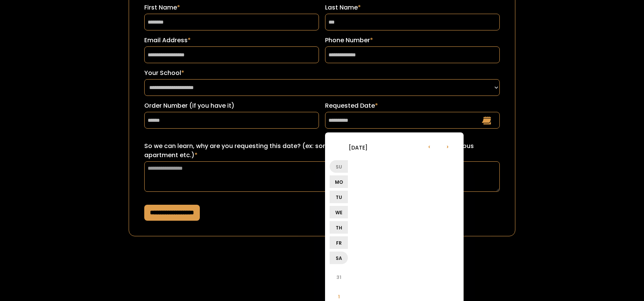 This screenshot has width=644, height=301. Describe the element at coordinates (412, 40) in the screenshot. I see `label: Phone Number` at that location.